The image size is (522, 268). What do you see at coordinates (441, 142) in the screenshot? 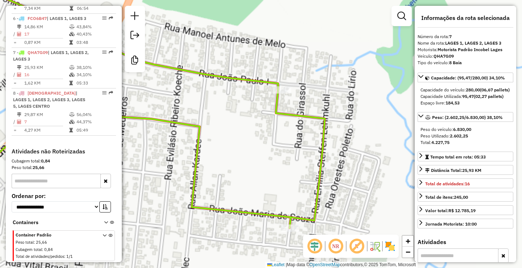
I see `strong: 4.227,75` at bounding box center [441, 142].